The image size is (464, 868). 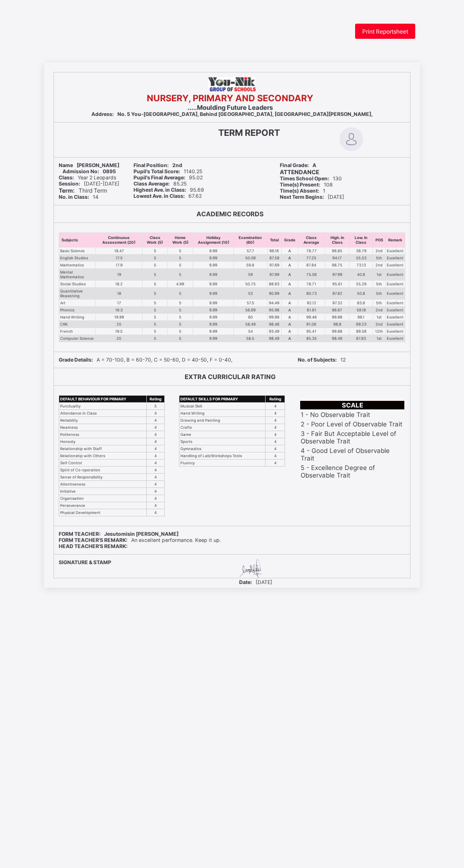 I want to click on span: 130, so click(x=311, y=179).